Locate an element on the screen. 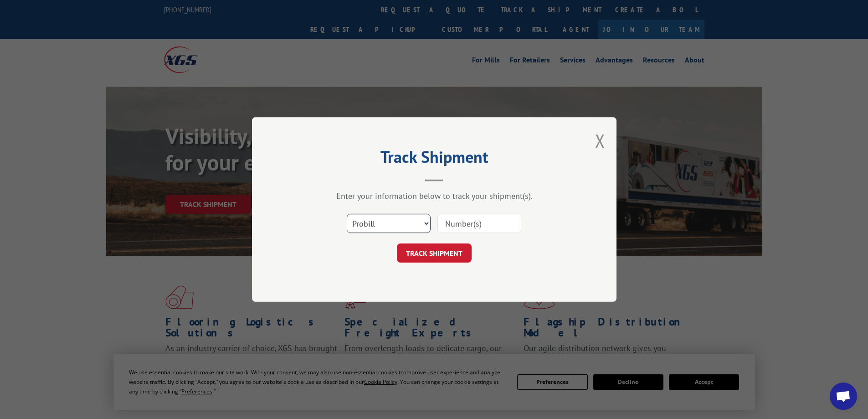 The image size is (868, 419). h2: Track Shipment is located at coordinates (434, 159).